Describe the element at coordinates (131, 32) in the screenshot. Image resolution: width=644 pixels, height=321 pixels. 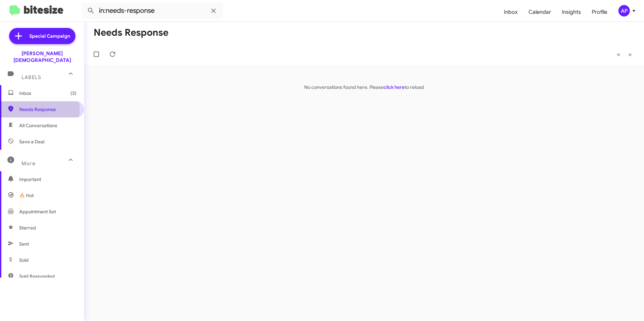
I see `h1: Needs Response` at that location.